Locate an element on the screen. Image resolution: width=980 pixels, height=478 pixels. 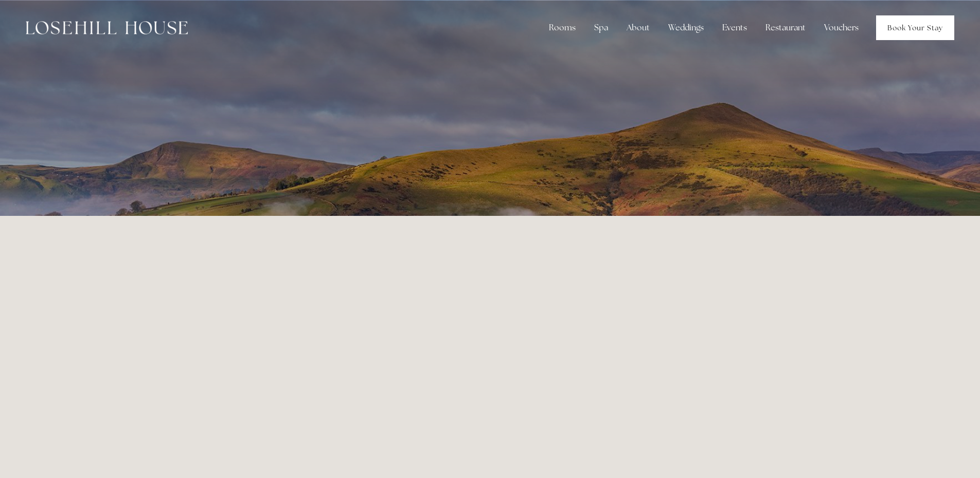
div: Restaurant is located at coordinates (785, 28).